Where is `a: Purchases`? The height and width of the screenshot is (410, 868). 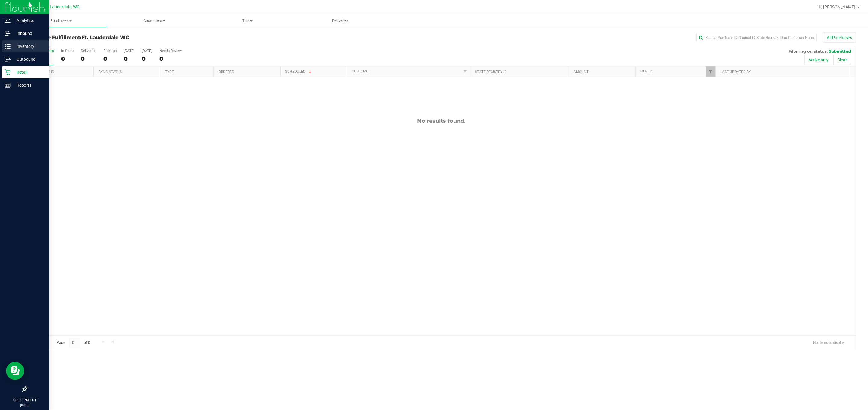
a: Purchases is located at coordinates (61, 21).